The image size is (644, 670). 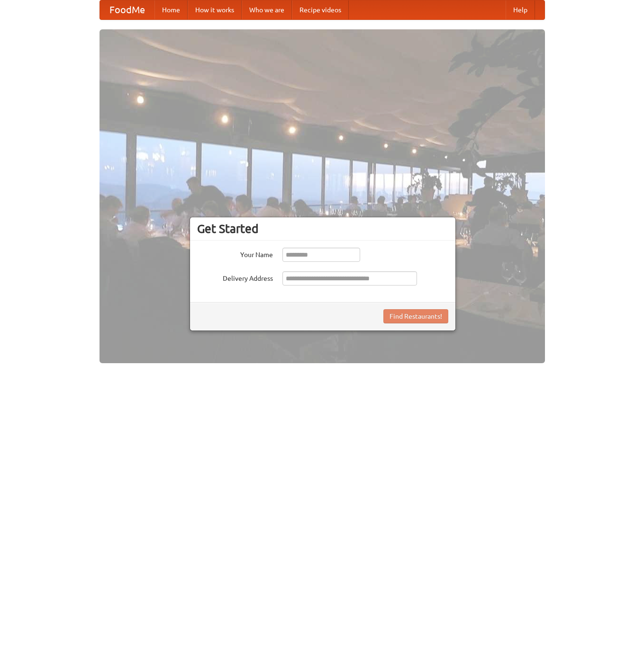 I want to click on a: Home, so click(x=171, y=10).